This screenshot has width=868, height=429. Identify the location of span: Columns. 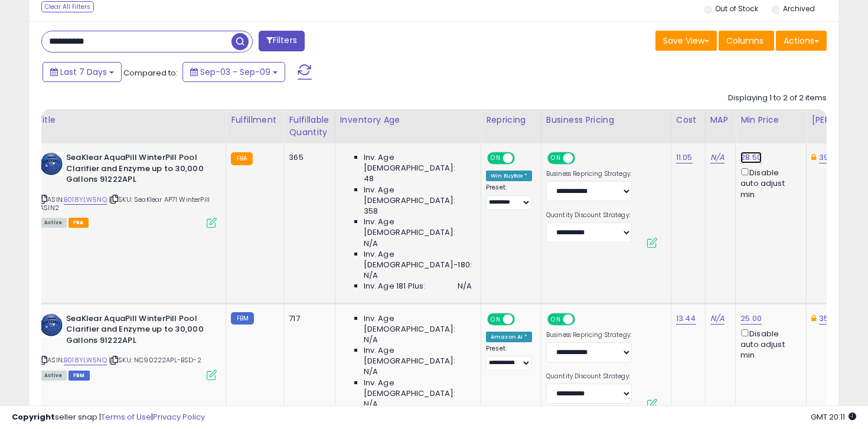
(745, 41).